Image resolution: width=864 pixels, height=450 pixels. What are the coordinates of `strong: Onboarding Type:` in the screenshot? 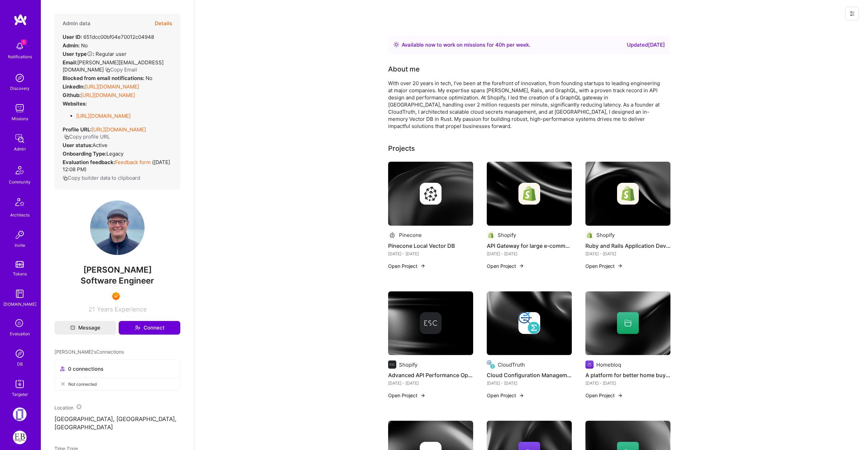 It's located at (84, 153).